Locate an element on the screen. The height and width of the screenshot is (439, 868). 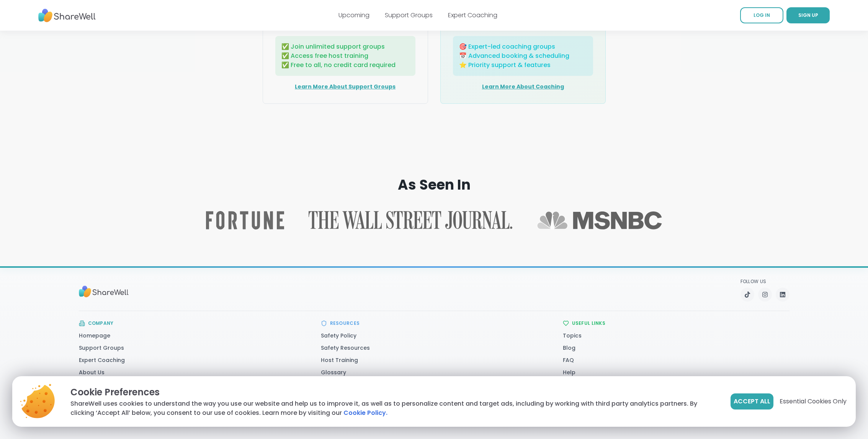
a: Host Training is located at coordinates (339, 360).